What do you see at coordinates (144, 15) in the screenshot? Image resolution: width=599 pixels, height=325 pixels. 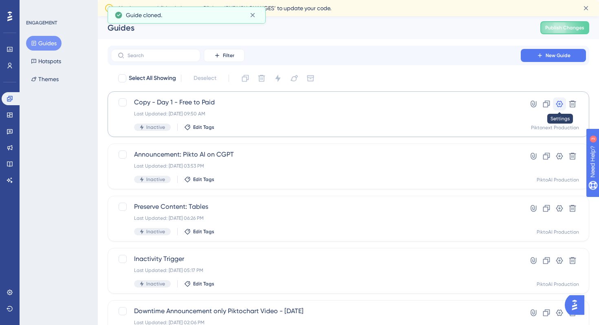 I see `span: Guide cloned.` at bounding box center [144, 15].